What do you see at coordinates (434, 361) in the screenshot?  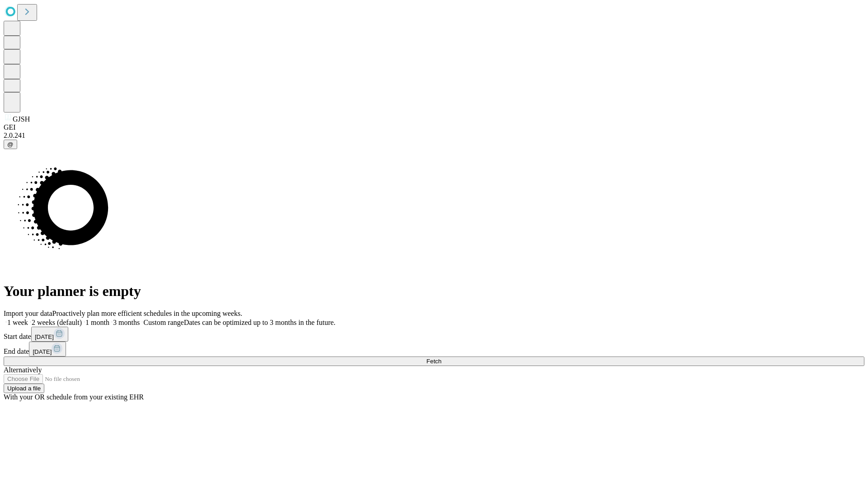 I see `button: Fetch` at bounding box center [434, 361].